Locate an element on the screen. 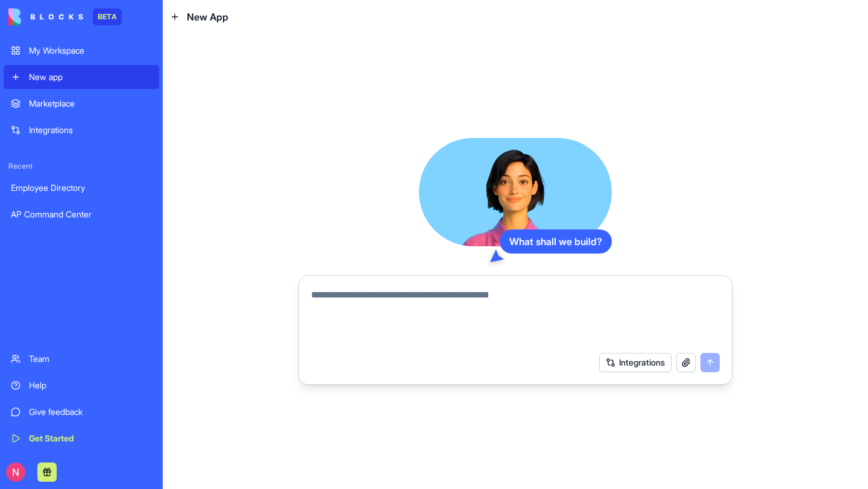  a: Marketplace is located at coordinates (82, 103).